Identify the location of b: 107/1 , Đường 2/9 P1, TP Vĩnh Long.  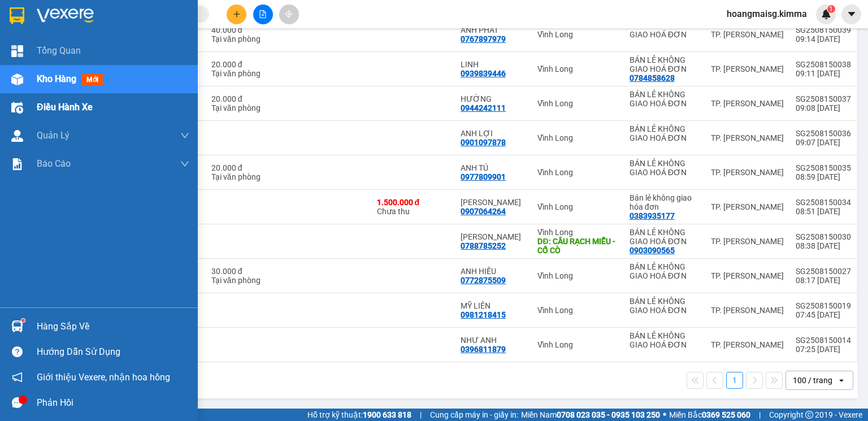
(108, 92).